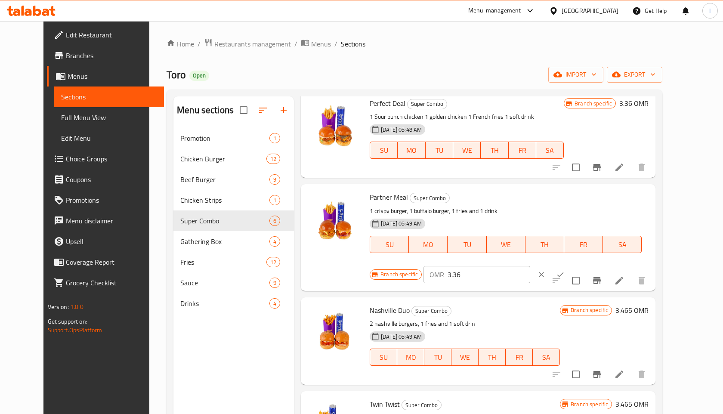 The image size is (723, 414). What do you see at coordinates (335, 125) in the screenshot?
I see `img: Perfect Deal` at bounding box center [335, 125].